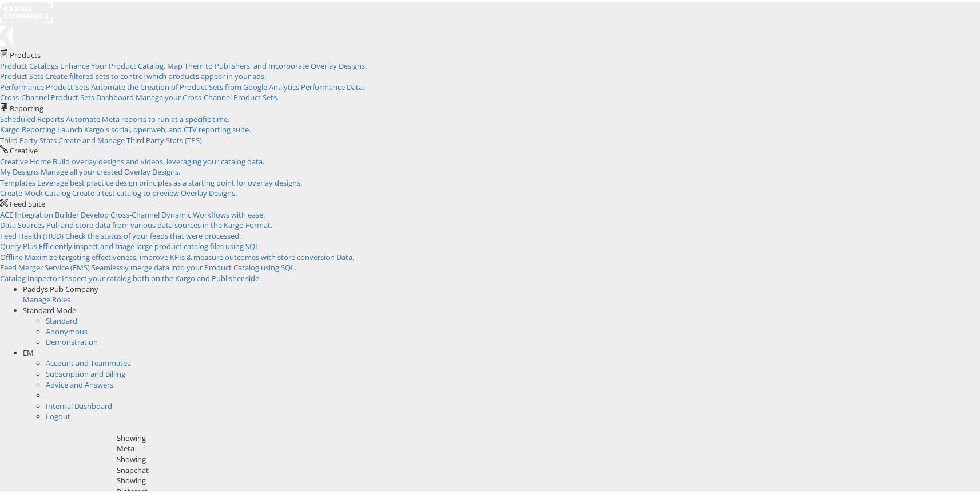  I want to click on span: Create filtered sets to control which products appear in your ads., so click(156, 74).